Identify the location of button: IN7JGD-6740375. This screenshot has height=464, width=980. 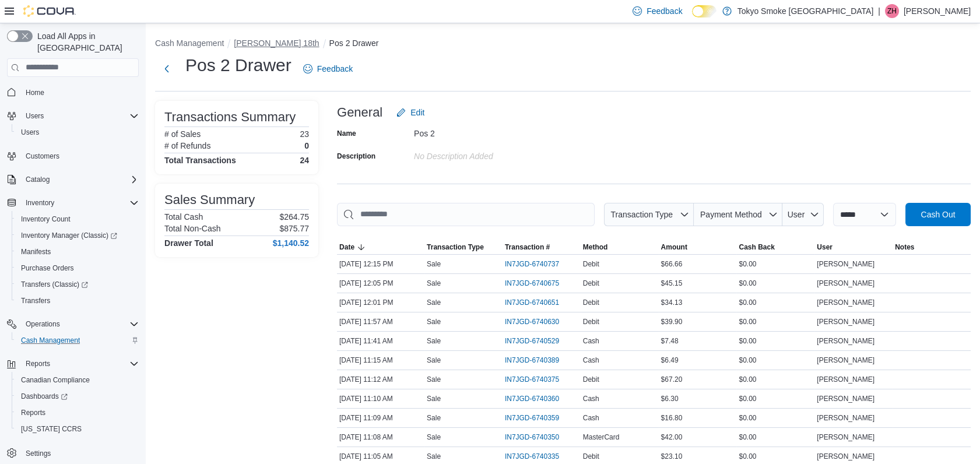
(538, 379).